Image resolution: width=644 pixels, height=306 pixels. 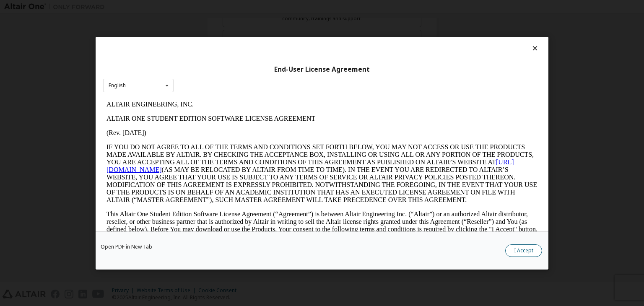 I want to click on p: ALTAIR ONE STUDENT EDITION SOFTWARE LICENSE AGREEMENT, so click(x=219, y=21).